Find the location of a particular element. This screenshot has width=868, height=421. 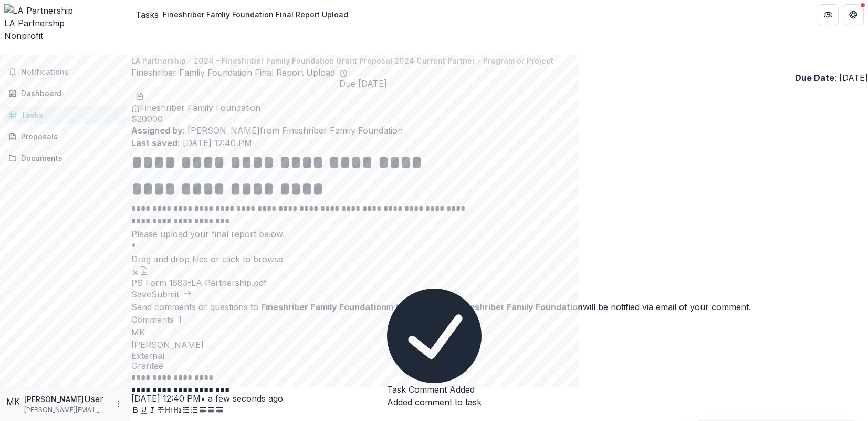

span: 1 is located at coordinates (179, 319).